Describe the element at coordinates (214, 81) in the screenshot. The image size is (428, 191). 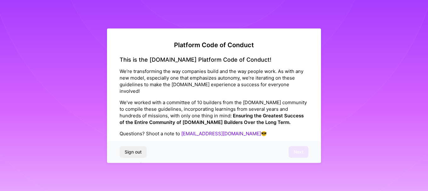
I see `p: We’re transforming the way companies build and the way people work. As with any new model, especi...` at that location.